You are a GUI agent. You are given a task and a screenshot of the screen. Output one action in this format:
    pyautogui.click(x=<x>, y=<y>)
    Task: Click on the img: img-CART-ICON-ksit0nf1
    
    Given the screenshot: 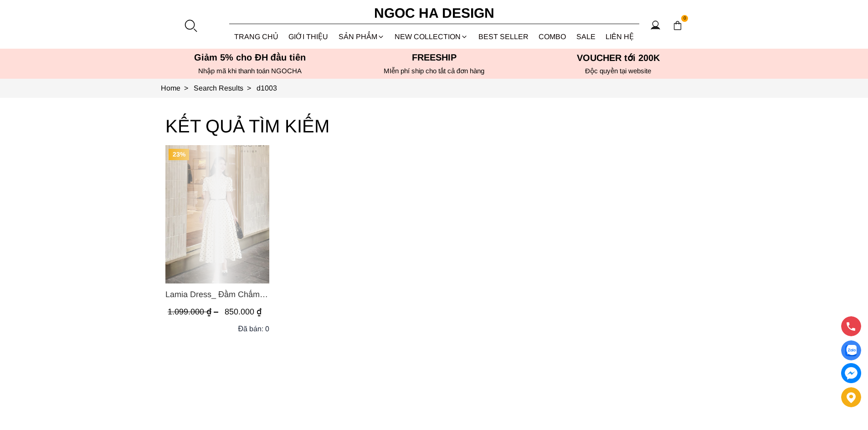 What is the action you would take?
    pyautogui.click(x=678, y=26)
    